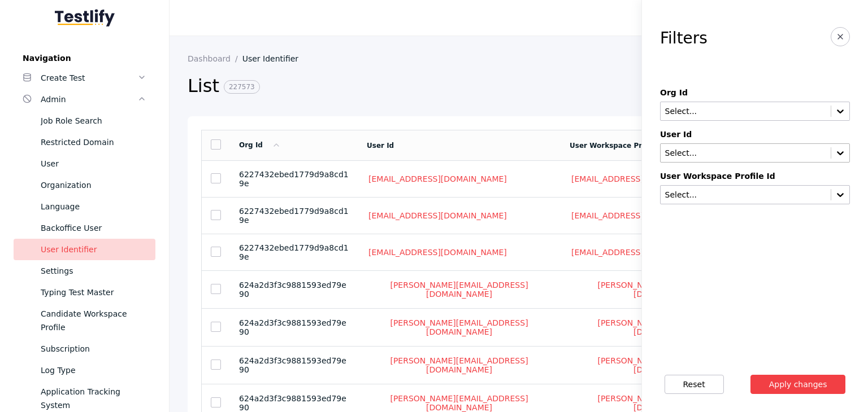  I want to click on div: Application Tracking System, so click(93, 398).